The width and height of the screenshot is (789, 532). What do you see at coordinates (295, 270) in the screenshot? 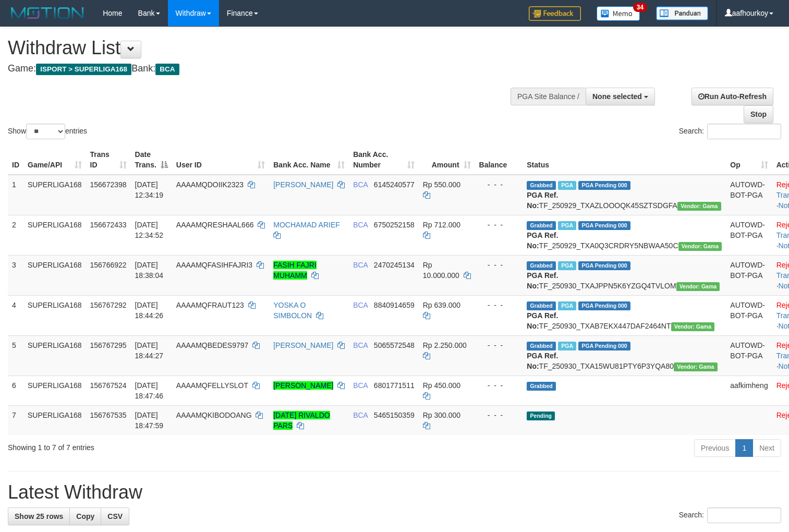
I see `a: FASIH FAJRI MUHAMM` at bounding box center [295, 270].